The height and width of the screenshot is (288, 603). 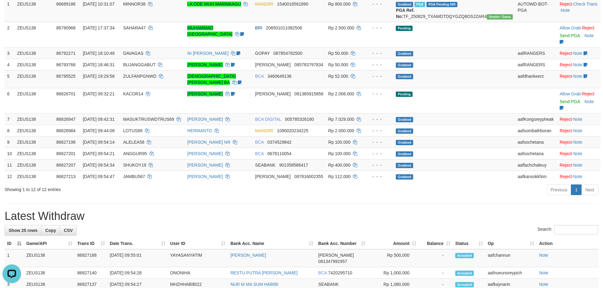 What do you see at coordinates (198, 273) in the screenshot?
I see `td: ONONIHA` at bounding box center [198, 273].